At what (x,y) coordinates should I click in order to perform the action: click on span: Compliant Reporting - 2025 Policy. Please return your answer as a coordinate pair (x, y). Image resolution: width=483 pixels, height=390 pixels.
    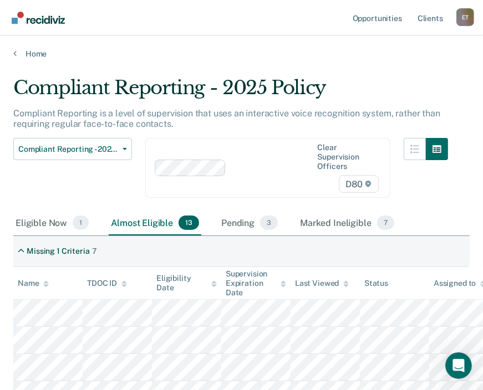
    Looking at the image, I should click on (68, 149).